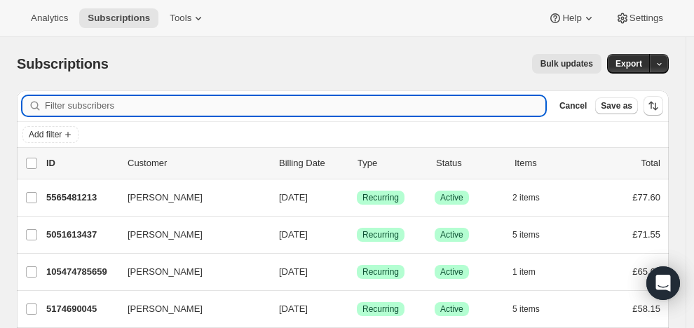 This screenshot has height=328, width=694. What do you see at coordinates (646, 197) in the screenshot?
I see `span: £77.60` at bounding box center [646, 197].